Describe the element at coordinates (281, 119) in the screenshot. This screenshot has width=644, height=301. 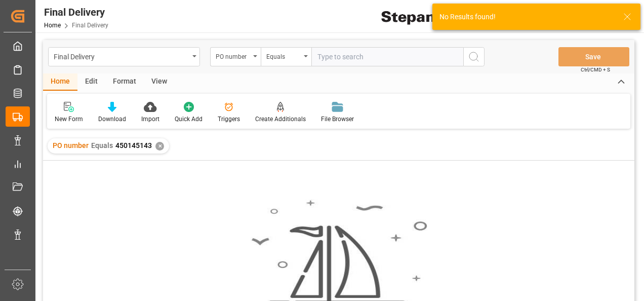
I see `div: Create Additionals` at that location.